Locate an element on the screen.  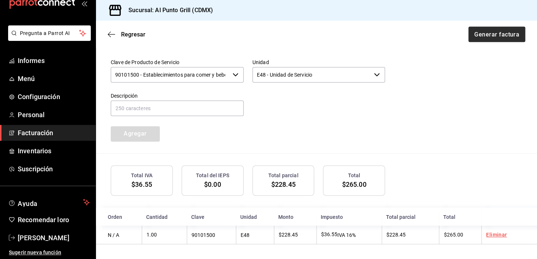
button: abrir_cajón_menú is located at coordinates (84, 3).